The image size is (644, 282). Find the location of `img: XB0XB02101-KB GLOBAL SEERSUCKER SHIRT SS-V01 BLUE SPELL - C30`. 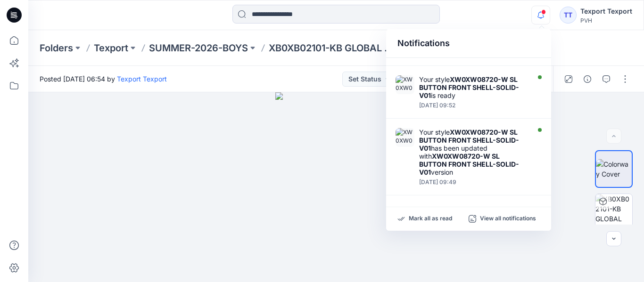

img: XB0XB02101-KB GLOBAL SEERSUCKER SHIRT SS-V01 BLUE SPELL - C30 is located at coordinates (614, 212).